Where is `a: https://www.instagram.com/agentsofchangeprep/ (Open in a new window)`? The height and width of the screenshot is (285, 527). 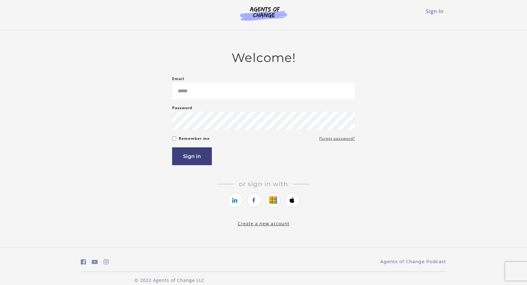
a: https://www.instagram.com/agentsofchangeprep/ (Open in a new window) is located at coordinates (106, 262).